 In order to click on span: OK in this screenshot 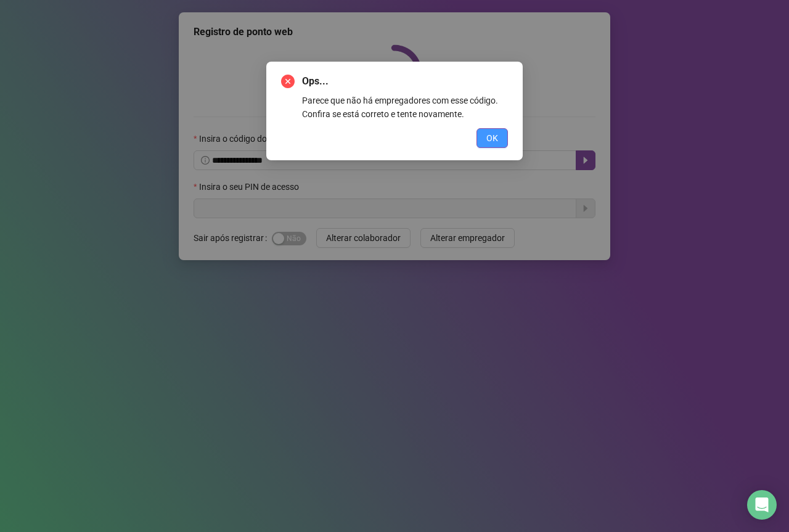, I will do `click(492, 138)`.